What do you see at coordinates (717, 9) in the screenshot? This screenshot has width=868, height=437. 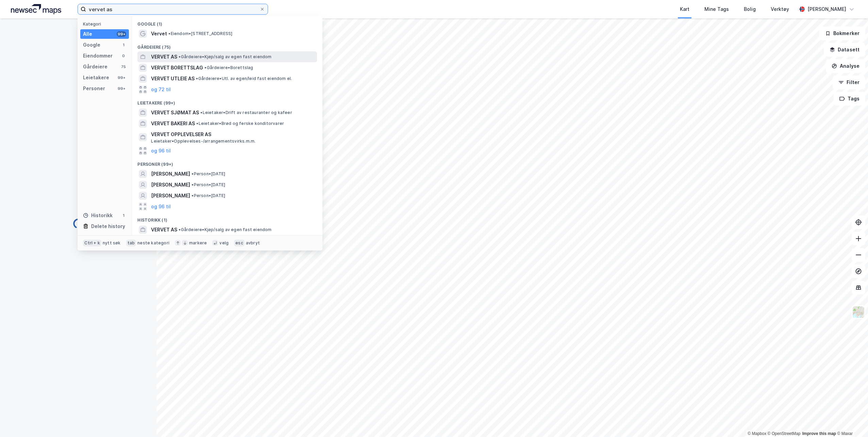 I see `div: Mine Tags` at bounding box center [717, 9].